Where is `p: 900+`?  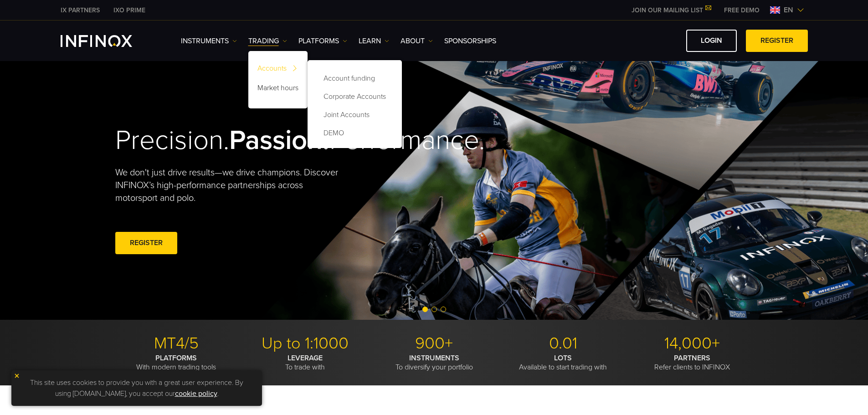 p: 900+ is located at coordinates (434, 343).